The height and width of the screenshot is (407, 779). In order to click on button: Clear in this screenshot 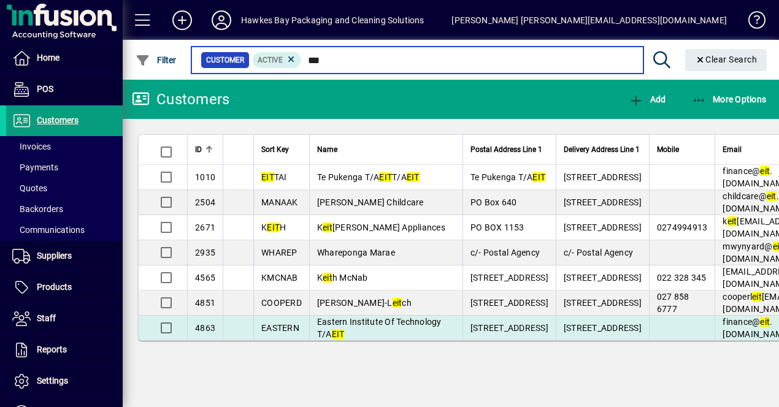, I will do `click(726, 60)`.